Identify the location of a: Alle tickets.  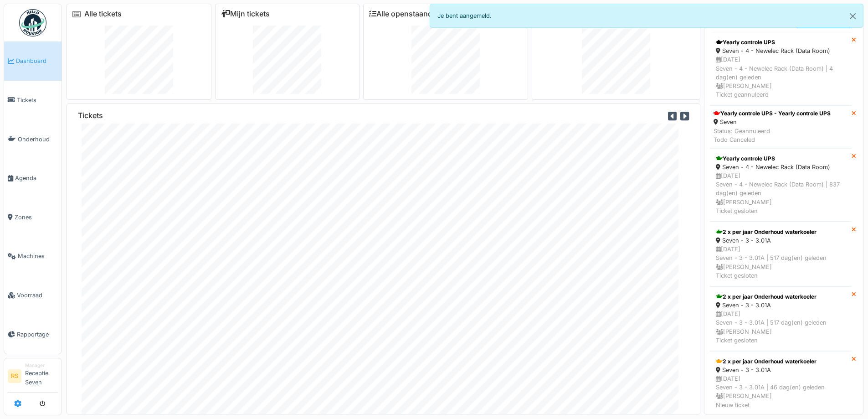
(103, 14).